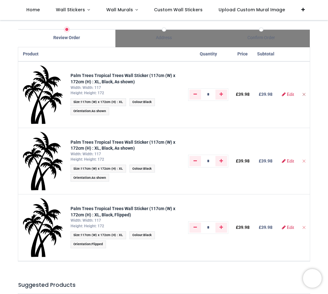 Image resolution: width=328 pixels, height=294 pixels. I want to click on span: Home, so click(33, 10).